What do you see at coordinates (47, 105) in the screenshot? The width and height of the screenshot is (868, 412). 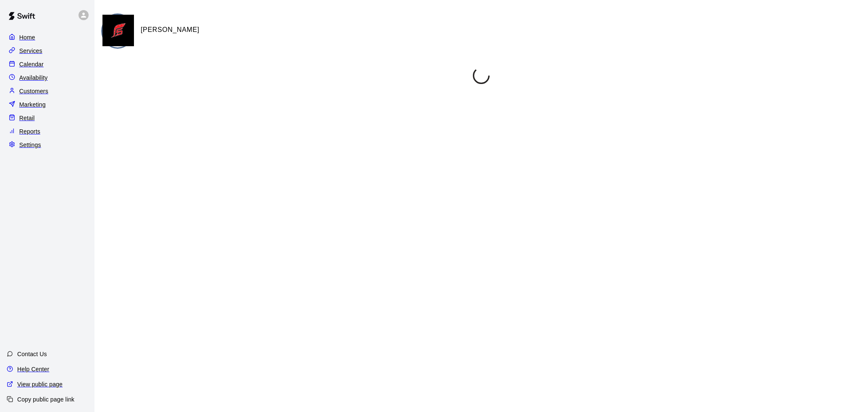 I see `a: Marketing` at bounding box center [47, 105].